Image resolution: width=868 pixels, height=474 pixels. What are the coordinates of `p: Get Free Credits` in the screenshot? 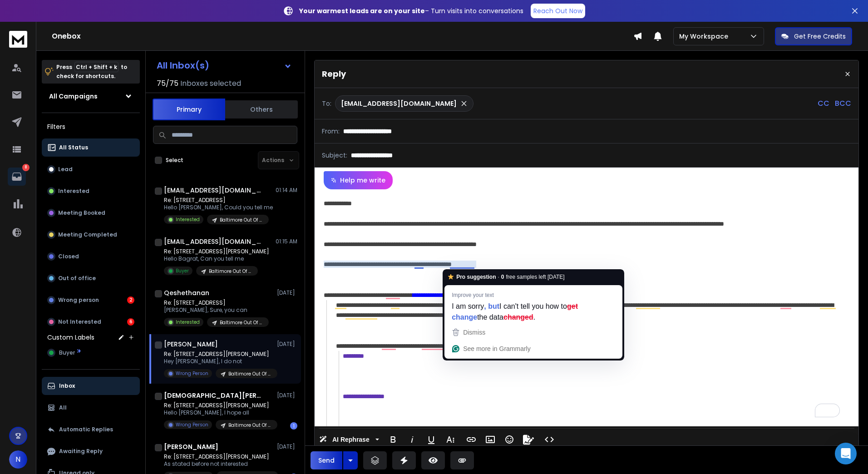 It's located at (820, 36).